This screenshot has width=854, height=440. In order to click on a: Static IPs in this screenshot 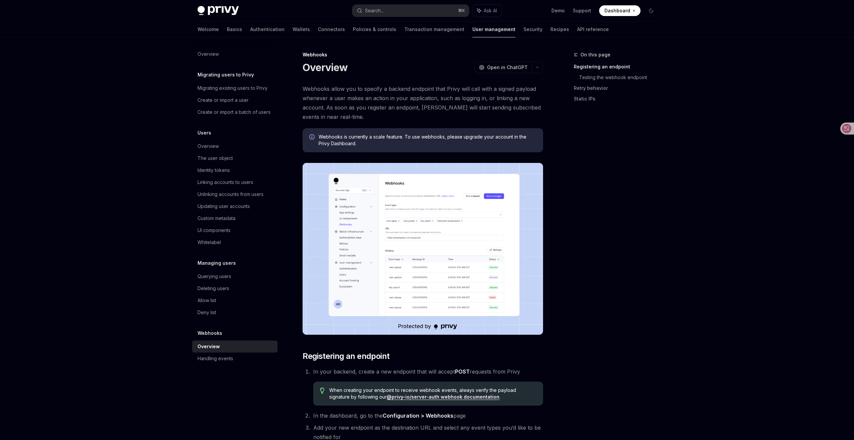, I will do `click(618, 99)`.